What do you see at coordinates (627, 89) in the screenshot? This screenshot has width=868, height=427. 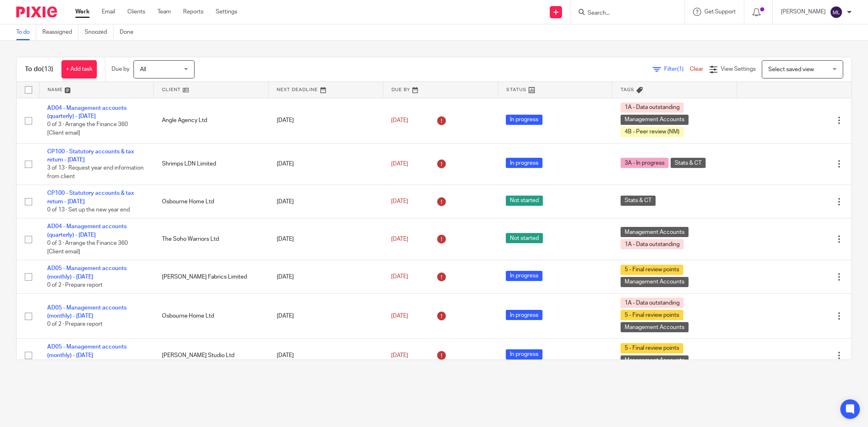 I see `span: Tags` at bounding box center [627, 89].